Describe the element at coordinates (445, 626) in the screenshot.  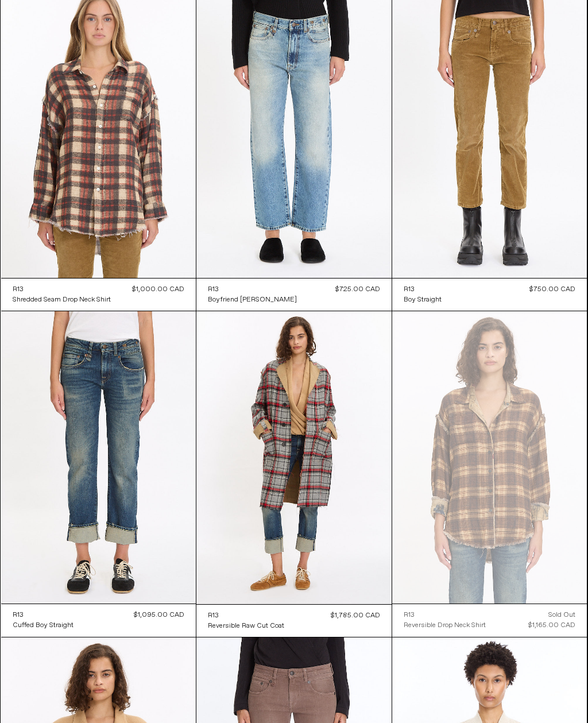
I see `div: Reversible Drop Neck Shirt` at that location.